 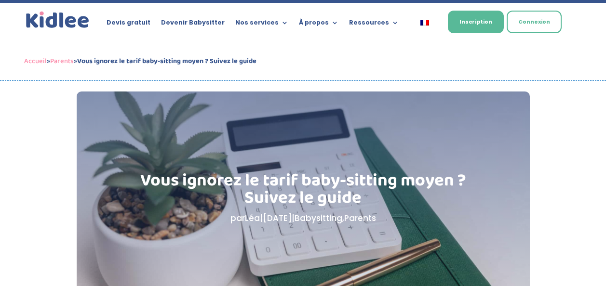 I want to click on a: Accueil, so click(x=35, y=61).